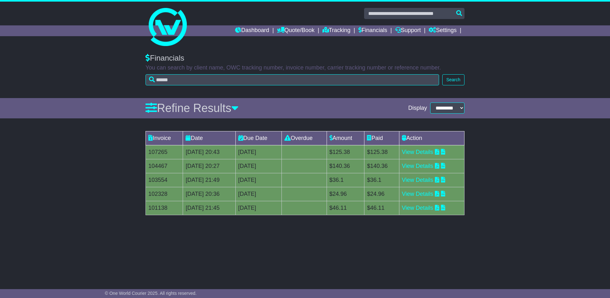  I want to click on td: 101138, so click(164, 208).